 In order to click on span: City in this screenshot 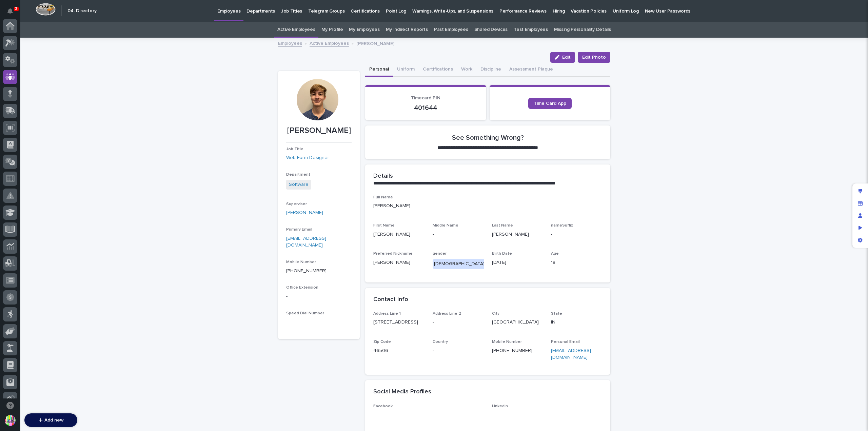, I will do `click(496, 314)`.